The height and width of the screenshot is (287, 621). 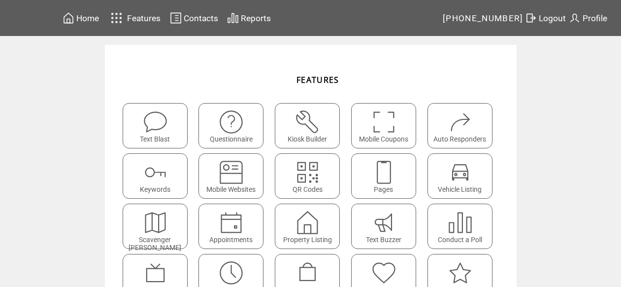 I want to click on img: contacts.svg, so click(x=176, y=18).